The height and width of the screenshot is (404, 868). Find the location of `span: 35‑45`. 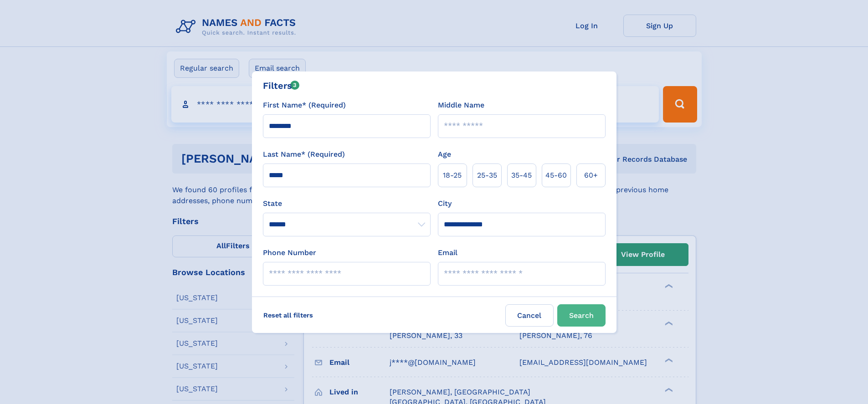

span: 35‑45 is located at coordinates (521, 176).